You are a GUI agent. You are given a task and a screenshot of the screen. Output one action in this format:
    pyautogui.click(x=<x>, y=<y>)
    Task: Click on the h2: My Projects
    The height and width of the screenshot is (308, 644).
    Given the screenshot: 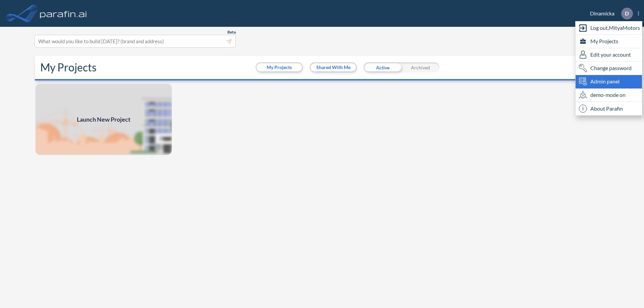 What is the action you would take?
    pyautogui.click(x=68, y=67)
    